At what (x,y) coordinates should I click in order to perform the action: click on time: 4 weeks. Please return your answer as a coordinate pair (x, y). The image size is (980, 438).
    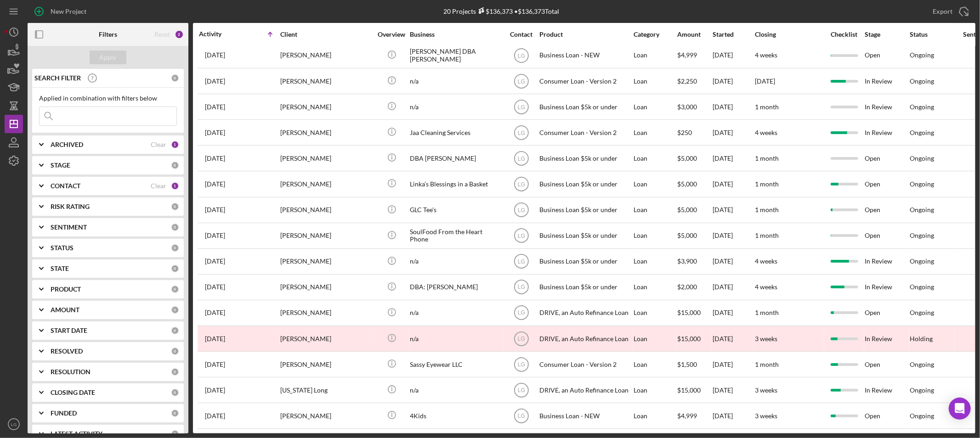
    Looking at the image, I should click on (766, 55).